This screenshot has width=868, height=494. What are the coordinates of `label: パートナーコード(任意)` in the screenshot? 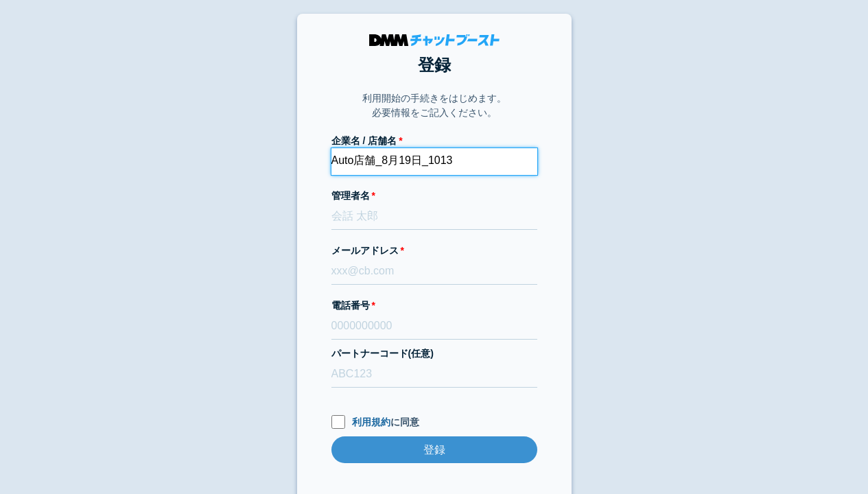 It's located at (434, 353).